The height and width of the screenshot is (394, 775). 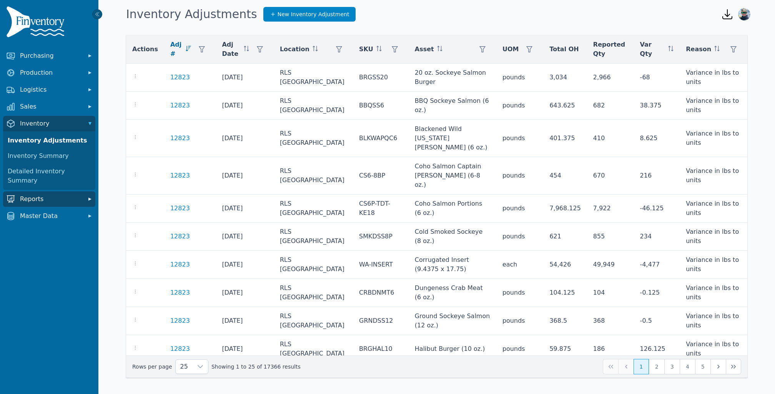 What do you see at coordinates (381, 236) in the screenshot?
I see `td: SMKDSS8P` at bounding box center [381, 236].